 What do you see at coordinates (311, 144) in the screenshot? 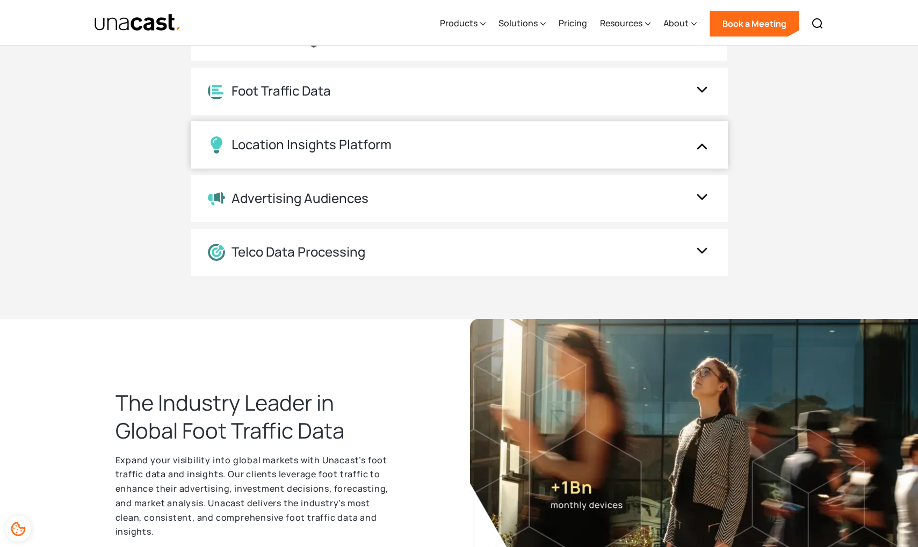
I see `div: Location Insights Platform` at bounding box center [311, 144].